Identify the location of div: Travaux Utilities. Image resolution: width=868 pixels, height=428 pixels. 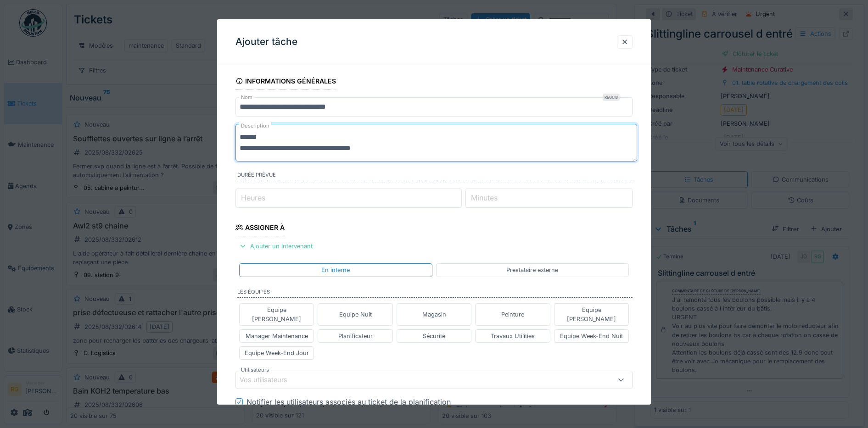
(512, 336).